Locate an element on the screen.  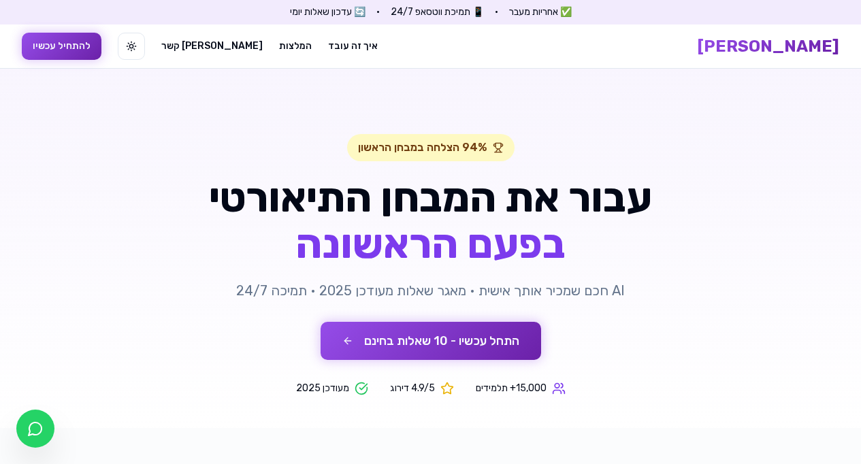
span: ✅ אחריות מעבר is located at coordinates (541, 12).